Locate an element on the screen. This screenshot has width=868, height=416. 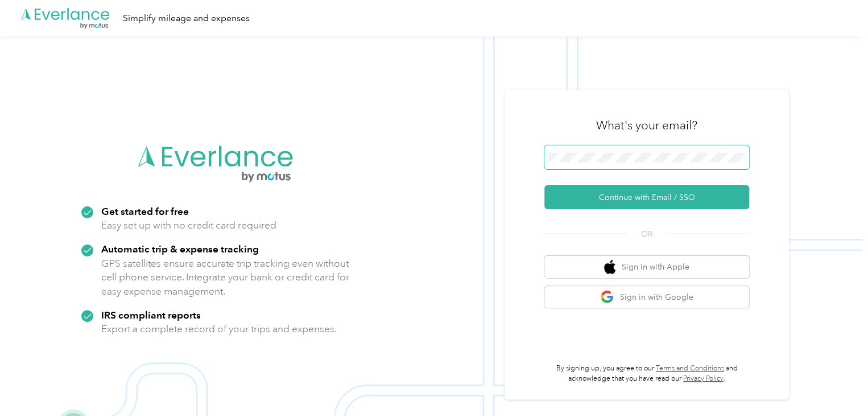
span: OR is located at coordinates (647, 234).